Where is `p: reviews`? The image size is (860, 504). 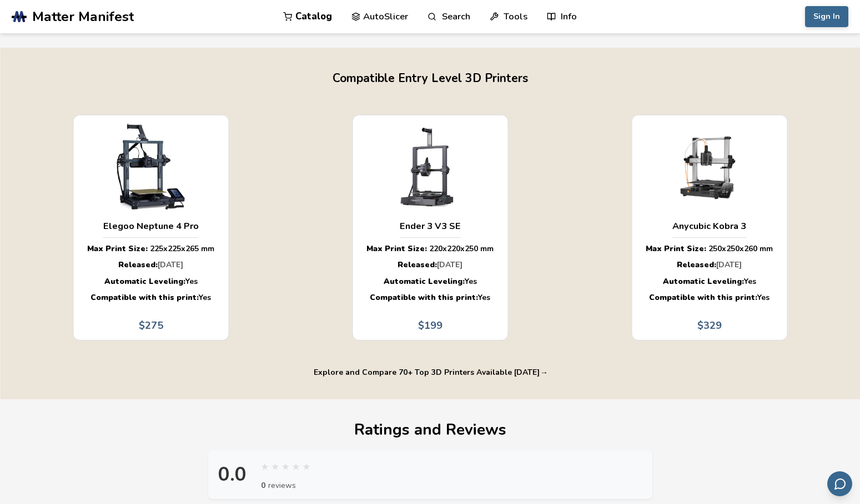 p: reviews is located at coordinates (287, 485).